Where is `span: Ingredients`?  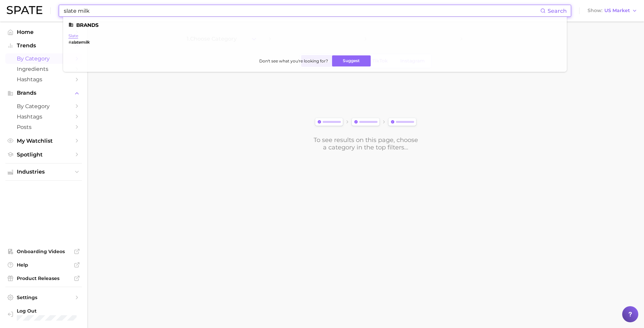
span: Ingredients is located at coordinates (44, 69).